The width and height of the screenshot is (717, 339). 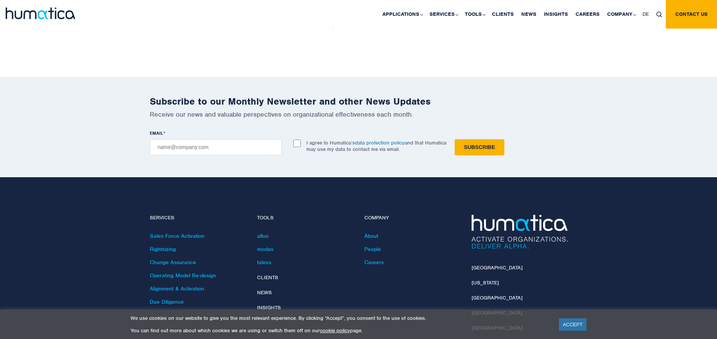 What do you see at coordinates (335, 330) in the screenshot?
I see `a: cookie policy` at bounding box center [335, 330].